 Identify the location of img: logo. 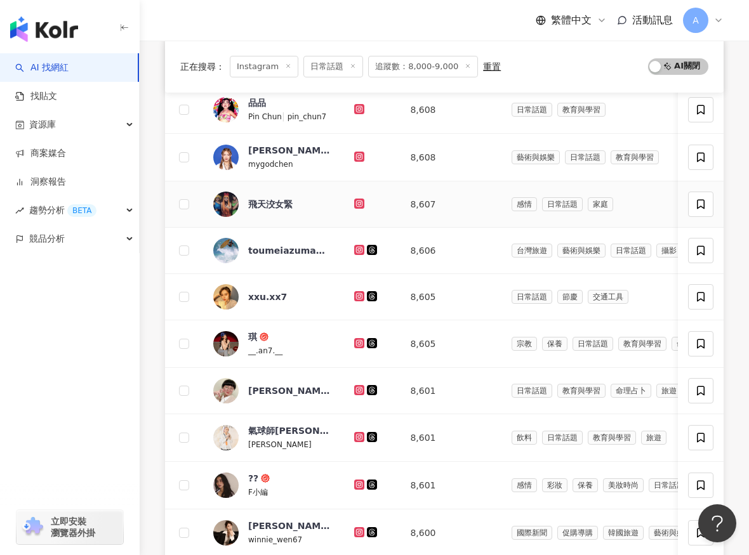
(44, 29).